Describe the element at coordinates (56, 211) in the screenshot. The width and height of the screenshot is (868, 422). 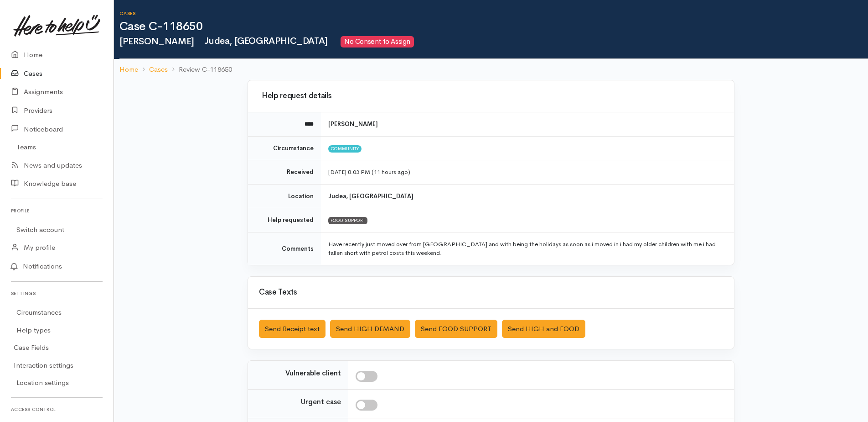
I see `h6: Profile` at that location.